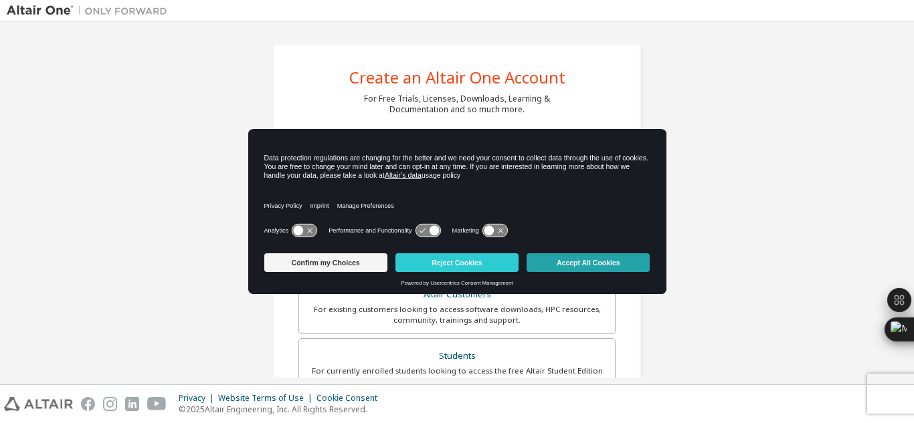 The image size is (914, 423). I want to click on img: facebook.svg, so click(88, 404).